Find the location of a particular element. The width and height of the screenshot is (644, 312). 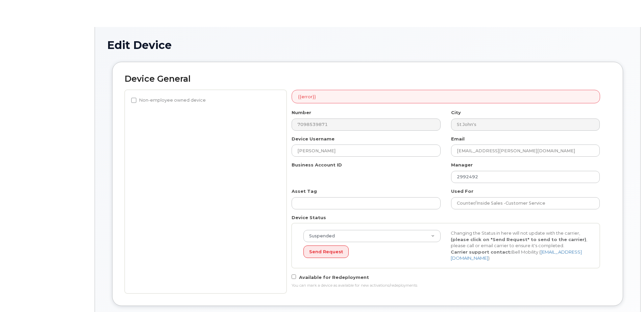

h2: Device General is located at coordinates (367, 79).